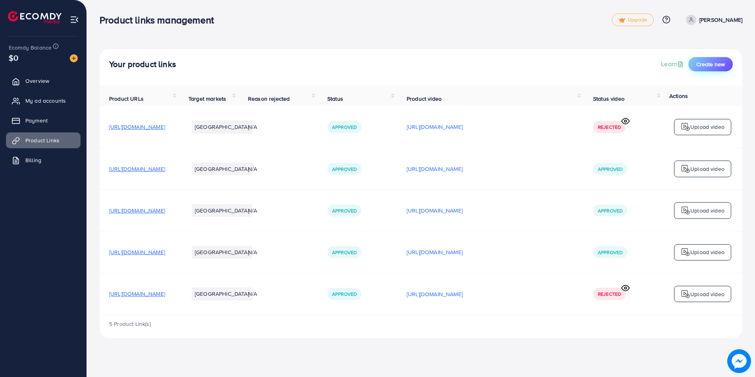 This screenshot has height=377, width=755. What do you see at coordinates (37, 121) in the screenshot?
I see `span: Payment` at bounding box center [37, 121].